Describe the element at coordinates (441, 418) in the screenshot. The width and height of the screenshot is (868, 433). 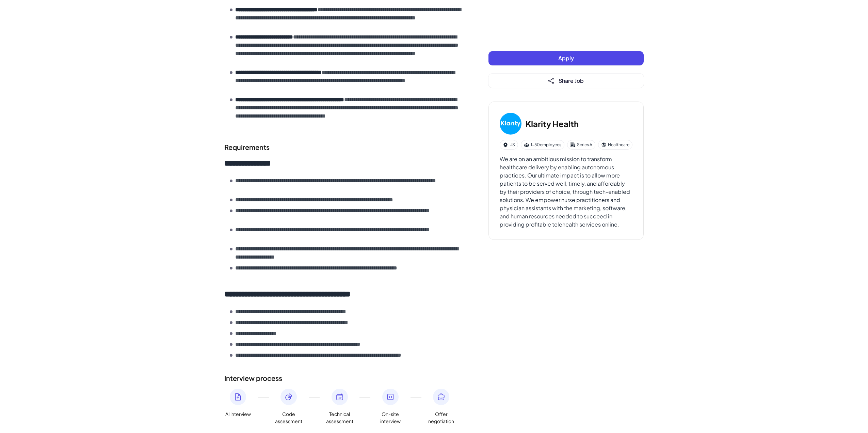
I see `span: Offer negotiation` at that location.